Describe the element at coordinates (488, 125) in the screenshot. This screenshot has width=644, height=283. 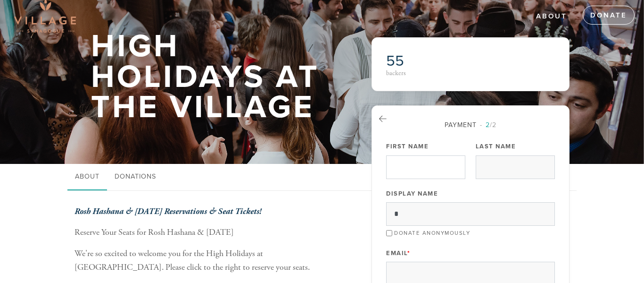
I see `span: /2` at that location.